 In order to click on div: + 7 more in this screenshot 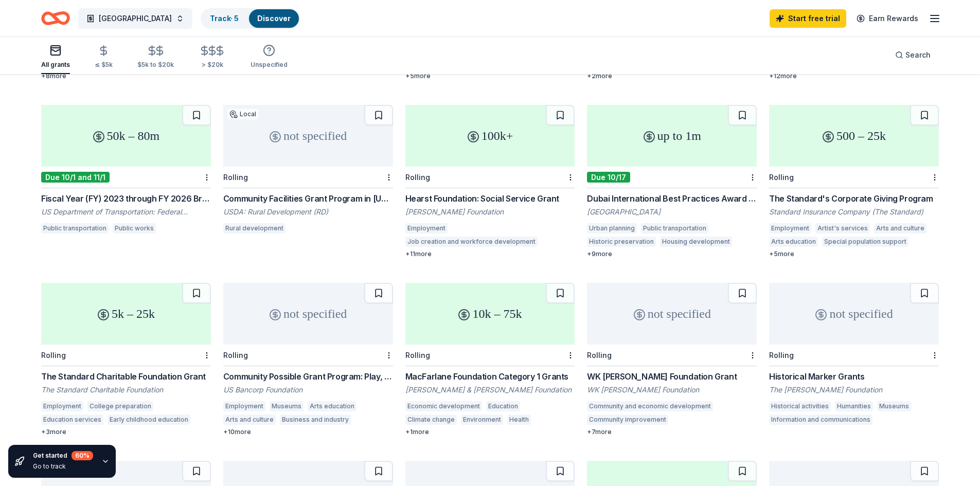, I will do `click(672, 432)`.